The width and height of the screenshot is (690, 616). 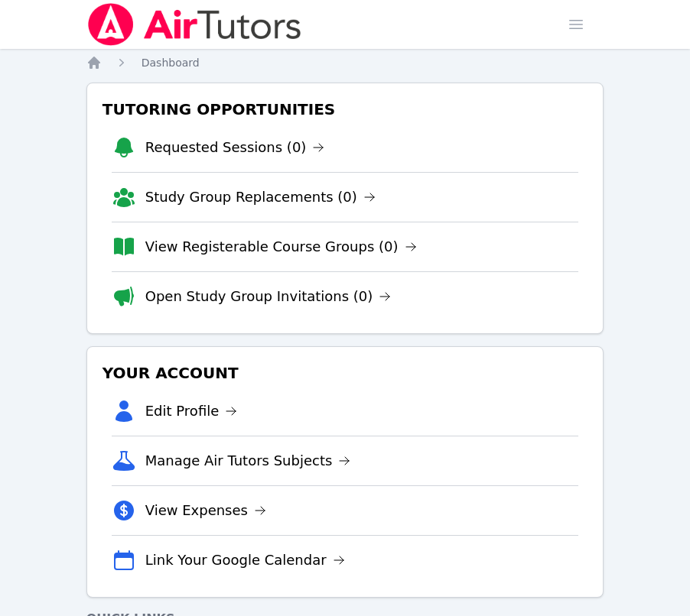 What do you see at coordinates (194, 25) in the screenshot?
I see `img: Air Tutors` at bounding box center [194, 25].